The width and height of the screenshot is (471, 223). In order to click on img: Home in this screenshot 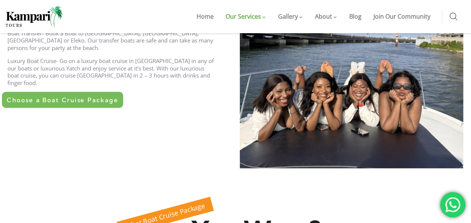, I will do `click(34, 16)`.